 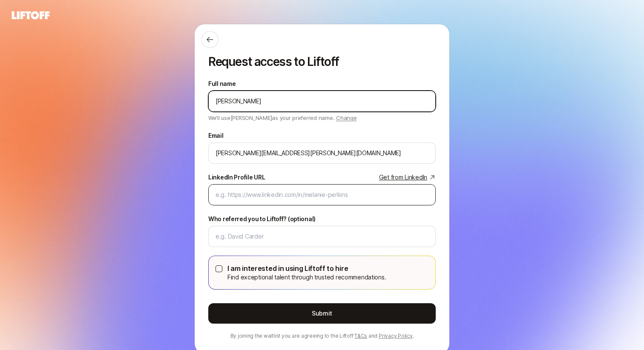 What do you see at coordinates (222, 84) in the screenshot?
I see `label: Full name` at bounding box center [222, 84].